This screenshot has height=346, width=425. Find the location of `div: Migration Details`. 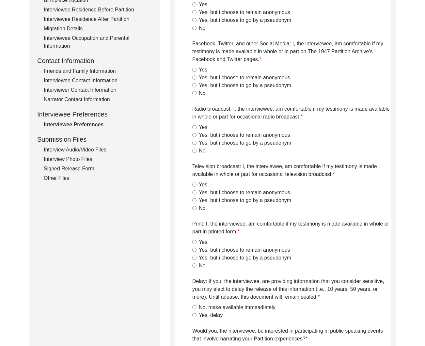

div: Migration Details is located at coordinates (98, 29).